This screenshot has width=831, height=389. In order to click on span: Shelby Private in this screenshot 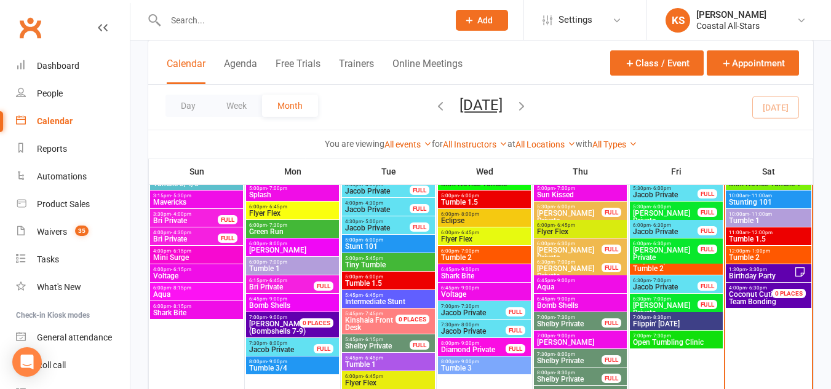, I will do `click(377, 346)`.